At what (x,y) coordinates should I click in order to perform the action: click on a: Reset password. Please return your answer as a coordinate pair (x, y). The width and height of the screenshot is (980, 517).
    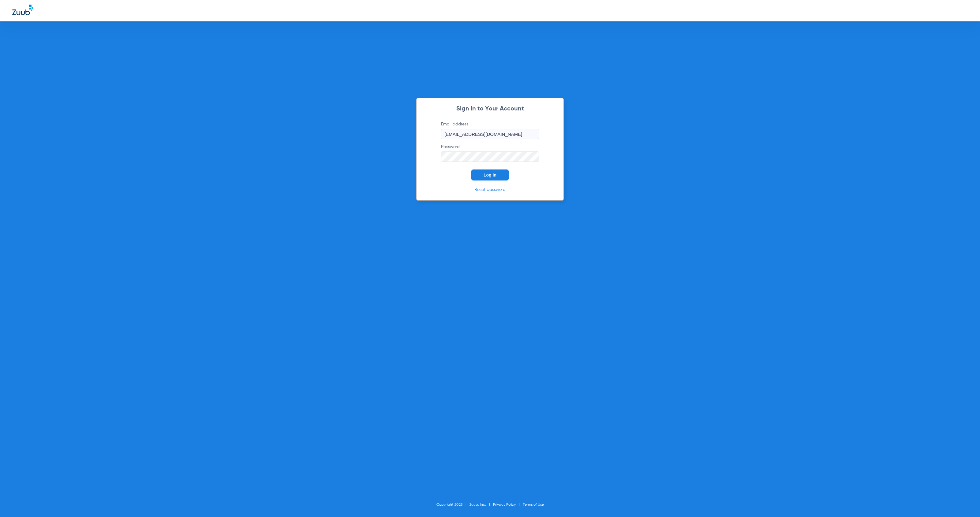
    Looking at the image, I should click on (490, 190).